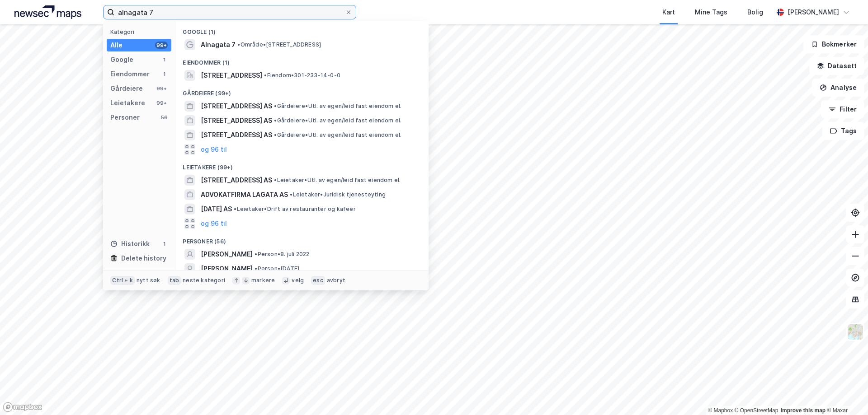 Image resolution: width=868 pixels, height=415 pixels. Describe the element at coordinates (218, 45) in the screenshot. I see `span: Alnagata 7` at that location.